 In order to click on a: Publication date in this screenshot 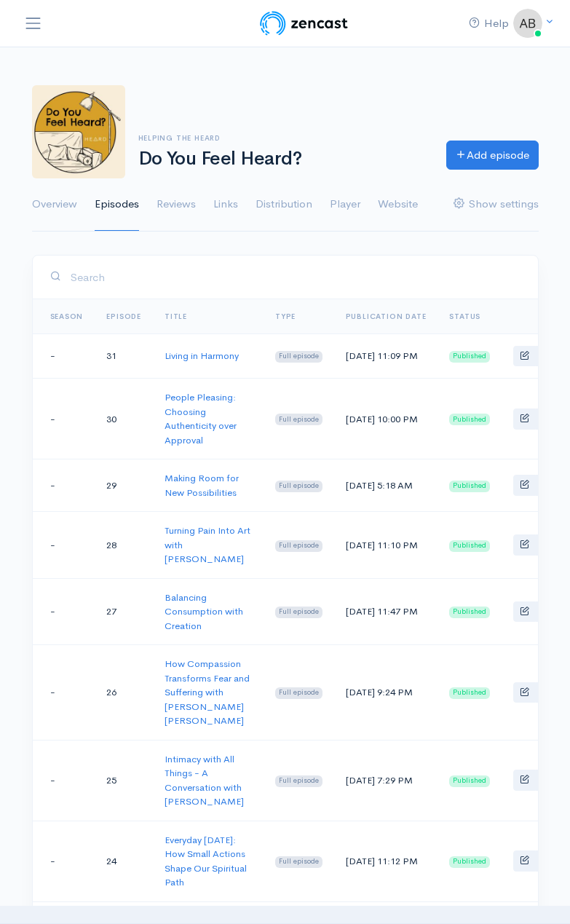, I will do `click(385, 316)`.